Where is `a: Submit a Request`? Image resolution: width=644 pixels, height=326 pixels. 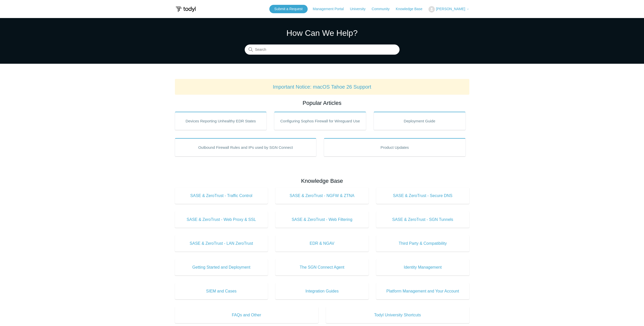 a: Submit a Request is located at coordinates (288, 9).